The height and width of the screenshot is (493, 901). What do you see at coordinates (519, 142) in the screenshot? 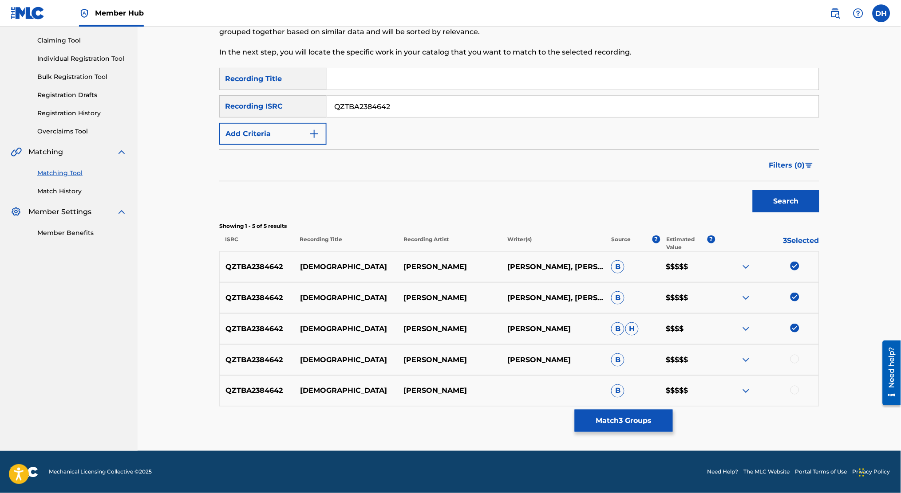
I see `form: Search Form` at bounding box center [519, 142].